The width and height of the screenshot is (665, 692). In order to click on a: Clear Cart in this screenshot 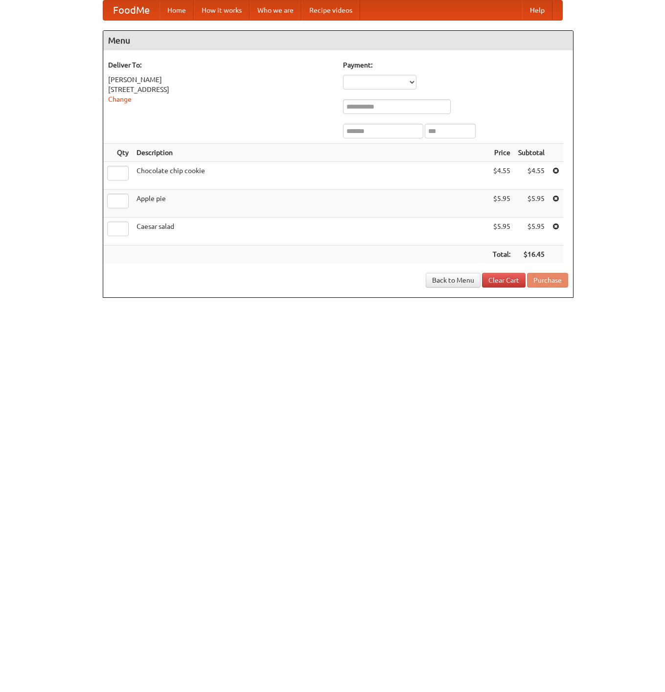, I will do `click(503, 280)`.